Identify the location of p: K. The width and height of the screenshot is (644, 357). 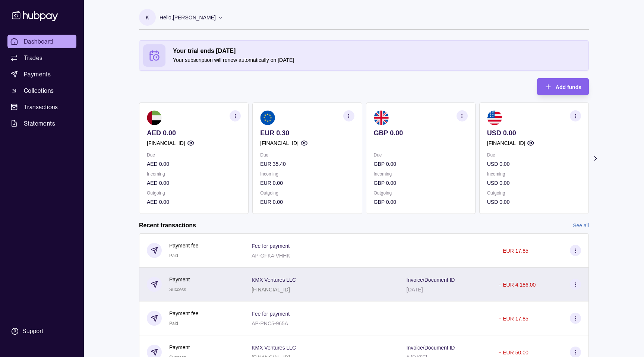
(147, 17).